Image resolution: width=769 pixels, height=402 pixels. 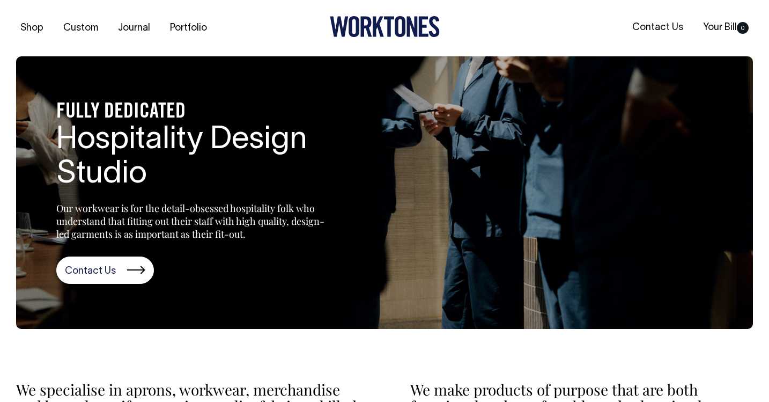 What do you see at coordinates (190, 221) in the screenshot?
I see `p: Our workwear is for the detail-obsessed hospitality folk who understand that fitting out their st...` at bounding box center [190, 221].